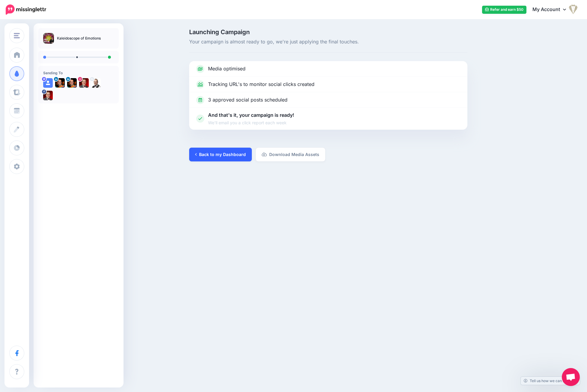  What do you see at coordinates (78, 73) in the screenshot?
I see `h4: Sending To` at bounding box center [78, 73].